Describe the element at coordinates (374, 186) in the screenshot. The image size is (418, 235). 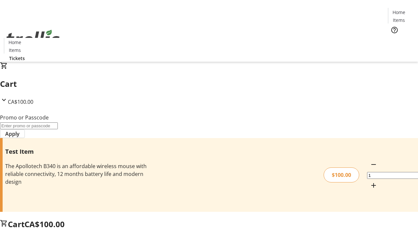
I see `button: Increment by one` at that location.